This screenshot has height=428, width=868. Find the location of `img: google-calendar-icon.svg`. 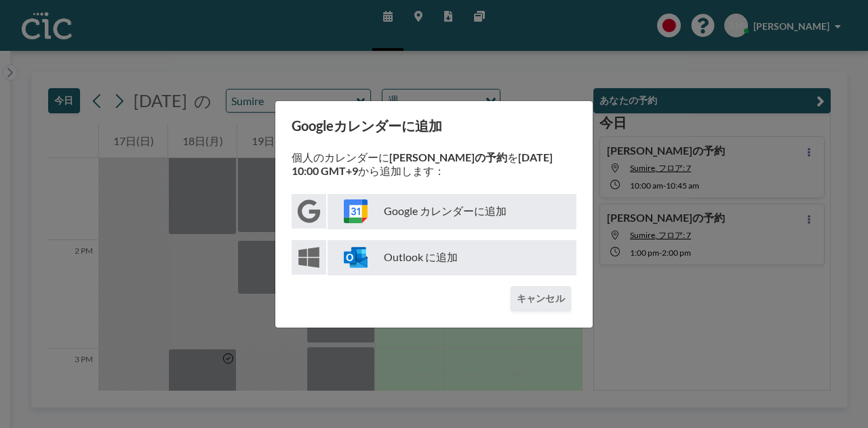

img: google-calendar-icon.svg is located at coordinates (355, 211).